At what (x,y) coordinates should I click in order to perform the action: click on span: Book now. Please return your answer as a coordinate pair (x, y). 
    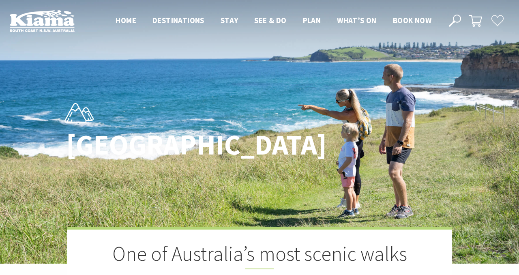
    Looking at the image, I should click on (412, 20).